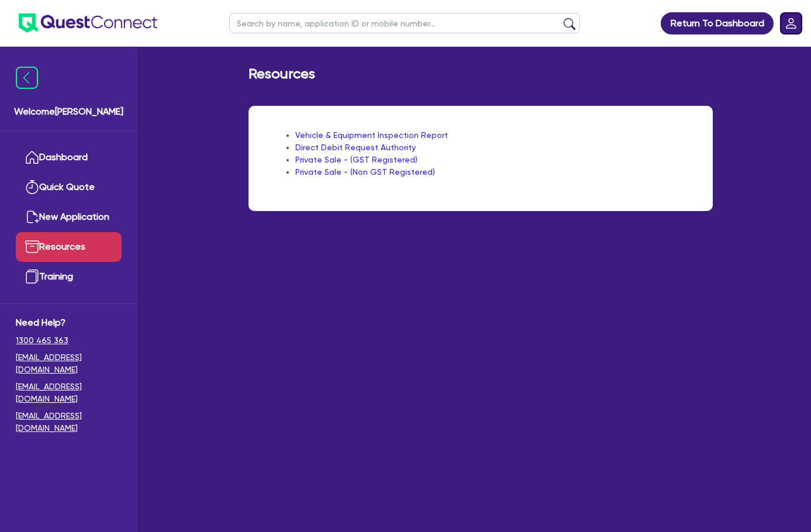 The height and width of the screenshot is (532, 811). I want to click on img: new-application, so click(32, 217).